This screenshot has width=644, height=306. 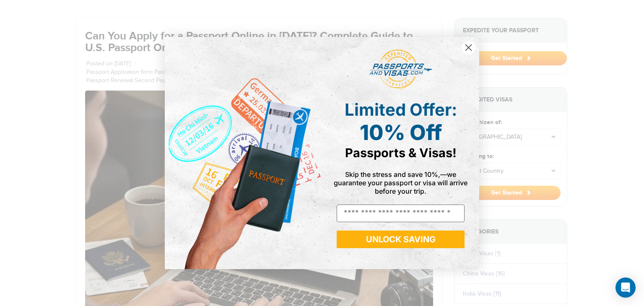 What do you see at coordinates (401, 240) in the screenshot?
I see `button: UNLOCK SAVING` at bounding box center [401, 240].